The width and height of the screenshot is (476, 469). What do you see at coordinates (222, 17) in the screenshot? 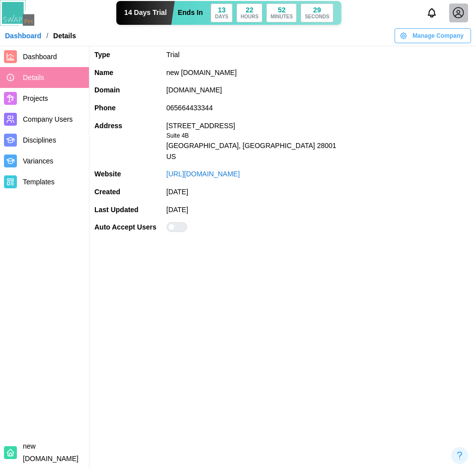
I see `div: DAYS` at bounding box center [222, 17].